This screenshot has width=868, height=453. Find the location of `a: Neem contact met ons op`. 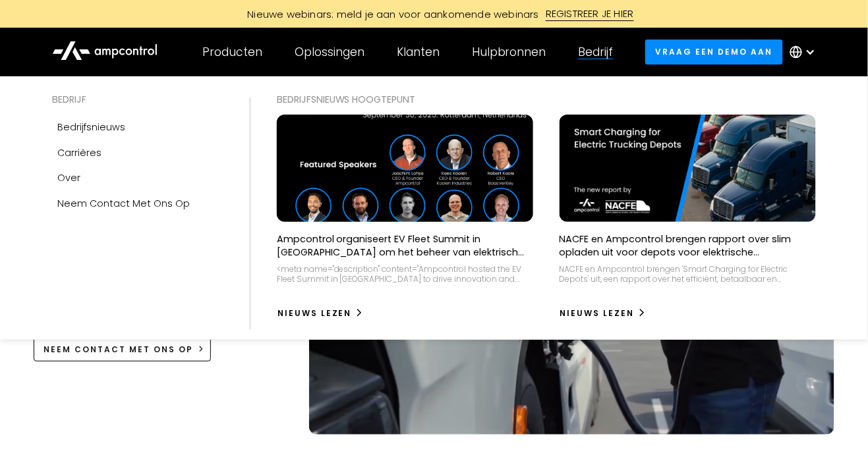

a: Neem contact met ons op is located at coordinates (138, 203).